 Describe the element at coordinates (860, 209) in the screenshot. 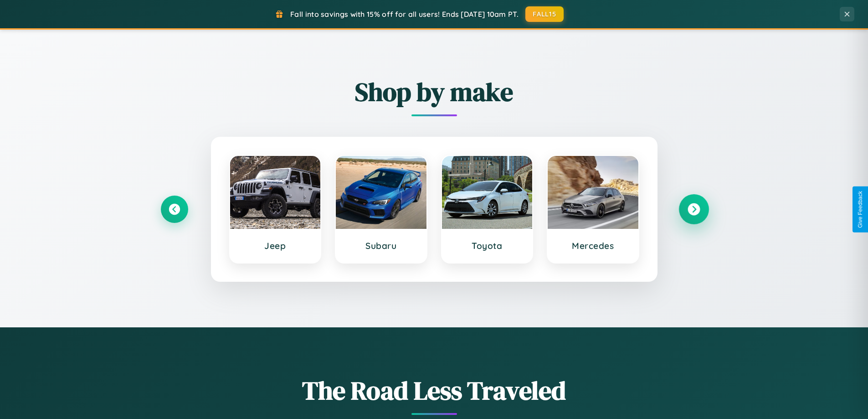

I see `div: Give Feedback` at that location.